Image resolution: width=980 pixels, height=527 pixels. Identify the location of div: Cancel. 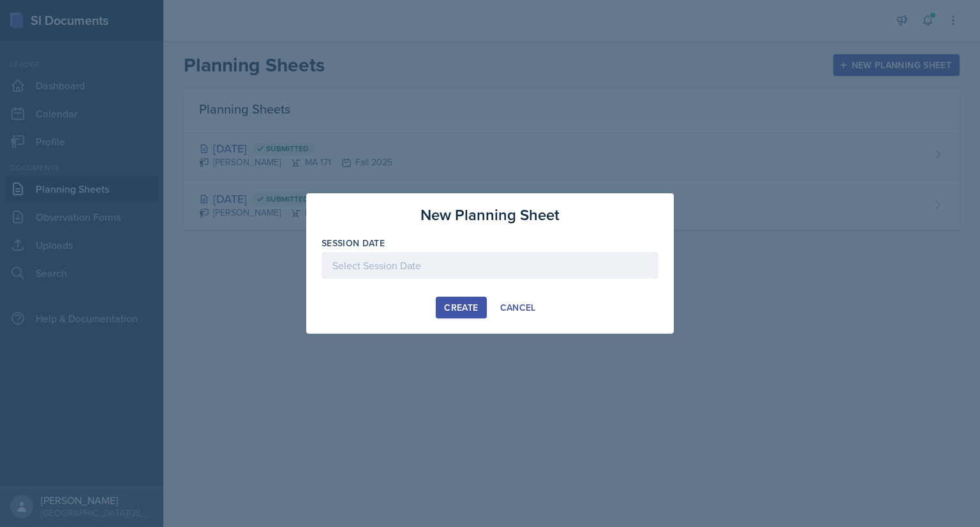
(518, 307).